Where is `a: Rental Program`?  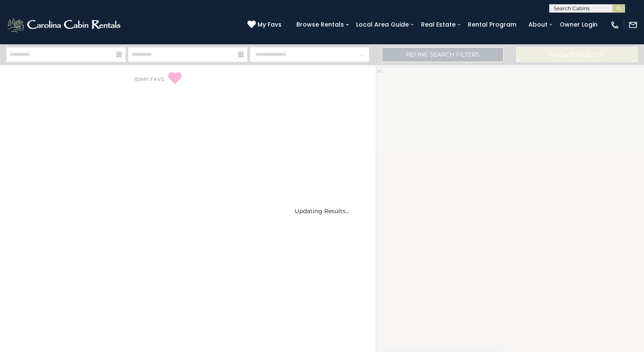
a: Rental Program is located at coordinates (492, 25).